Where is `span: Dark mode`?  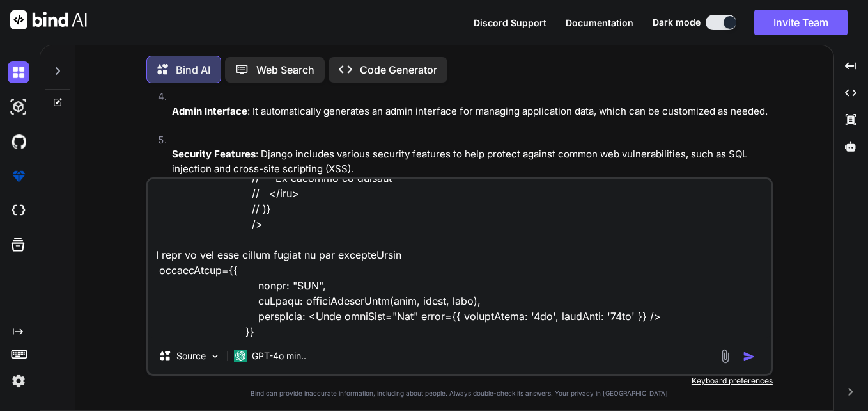
span: Dark mode is located at coordinates (676, 23).